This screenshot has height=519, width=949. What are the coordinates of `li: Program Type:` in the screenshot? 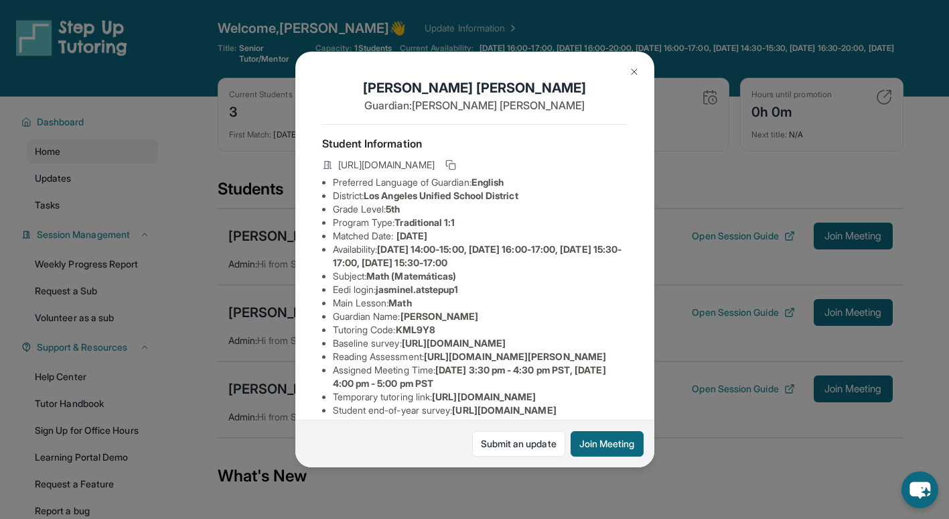 It's located at (480, 222).